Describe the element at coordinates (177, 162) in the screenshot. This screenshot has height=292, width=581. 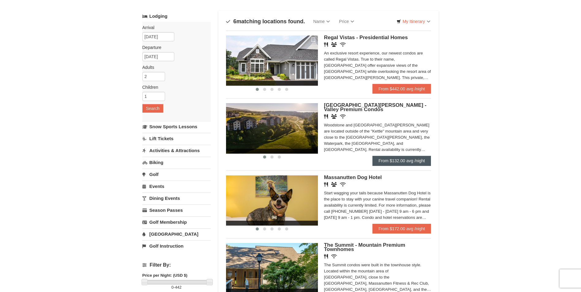
I see `a: Biking` at that location.